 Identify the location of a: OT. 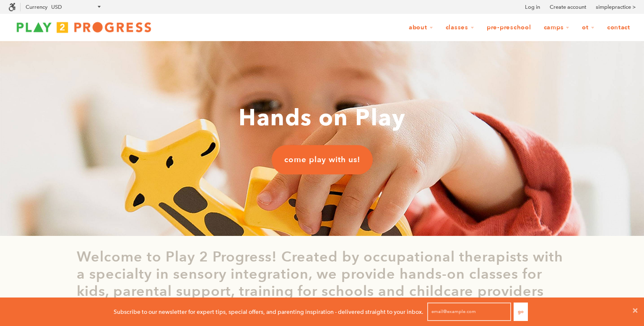
(588, 27).